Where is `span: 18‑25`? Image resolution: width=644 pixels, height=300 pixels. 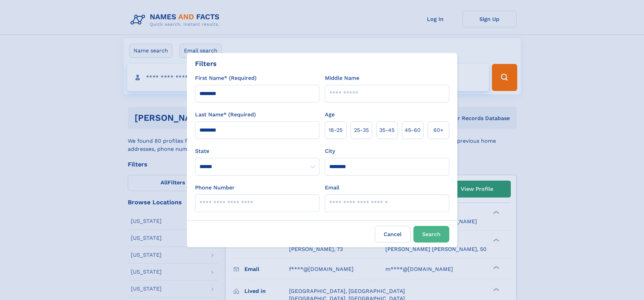 span: 18‑25 is located at coordinates (335, 130).